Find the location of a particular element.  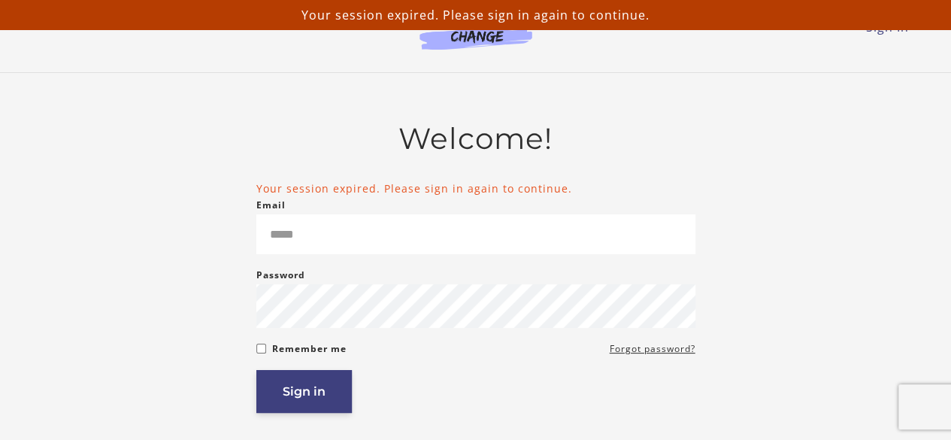

label: Email is located at coordinates (271, 205).